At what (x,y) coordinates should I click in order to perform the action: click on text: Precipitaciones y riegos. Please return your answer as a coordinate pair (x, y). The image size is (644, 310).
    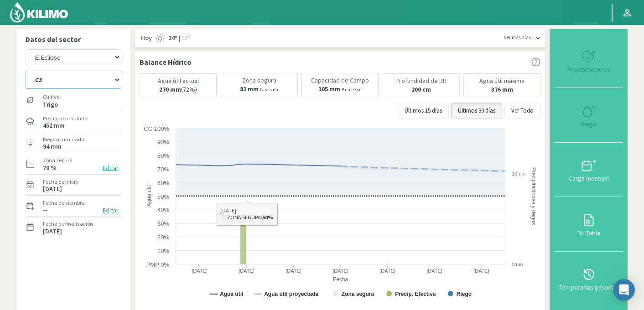
    Looking at the image, I should click on (533, 196).